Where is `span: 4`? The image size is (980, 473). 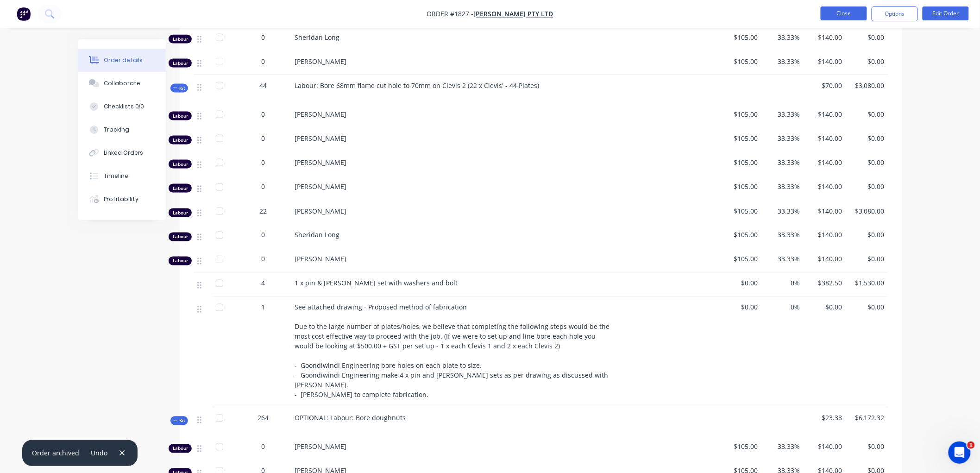 span: 4 is located at coordinates (263, 283).